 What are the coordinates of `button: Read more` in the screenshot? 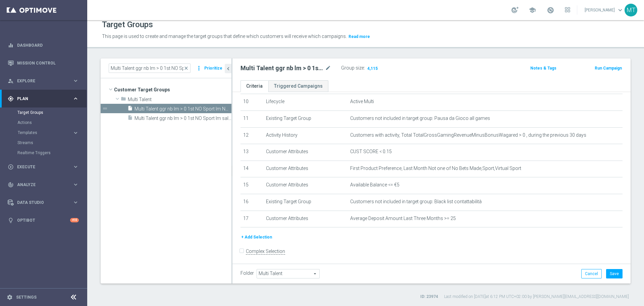 It's located at (359, 37).